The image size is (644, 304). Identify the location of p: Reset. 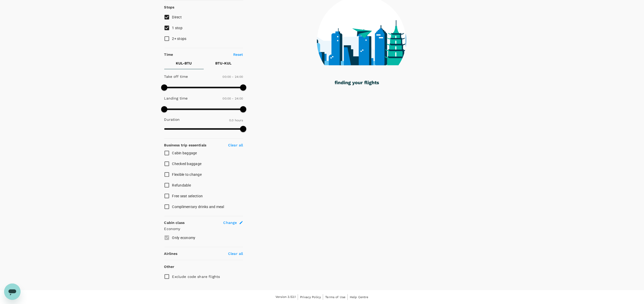
(238, 55).